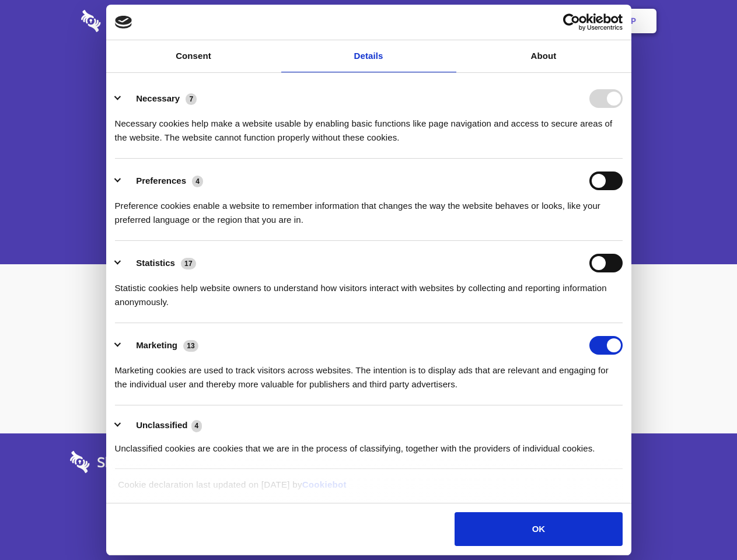  Describe the element at coordinates (162, 425) in the screenshot. I see `button: Unclassified (4)` at that location.